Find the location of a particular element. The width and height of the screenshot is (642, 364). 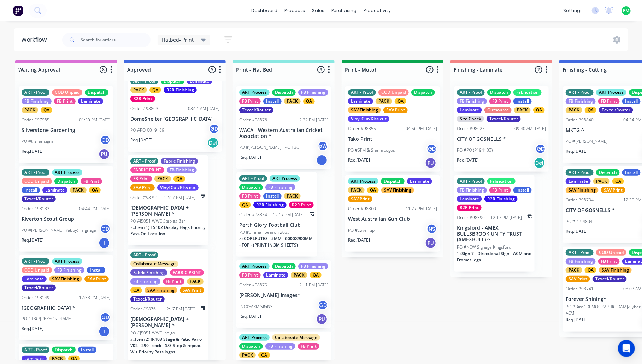

div: ART - ProofCOD UnpaidDispatchLaminatePACKQASAV FinishingSAV PrintVinyl Cut/Kiss cutOrder #9885504... is located at coordinates (393, 129).